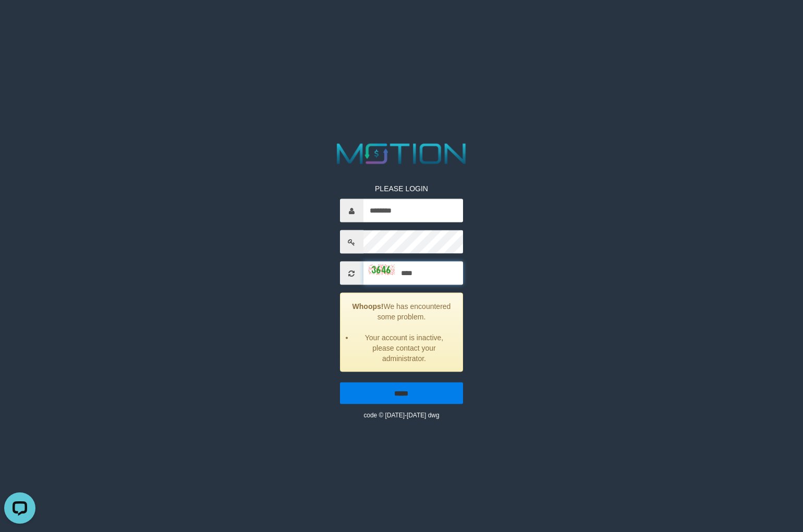 This screenshot has height=532, width=803. Describe the element at coordinates (402, 332) in the screenshot. I see `div: We has encountered some problem.` at that location.